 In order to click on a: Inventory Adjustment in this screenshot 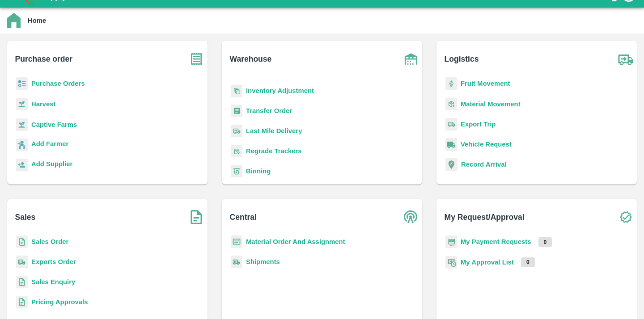, I will do `click(280, 90)`.